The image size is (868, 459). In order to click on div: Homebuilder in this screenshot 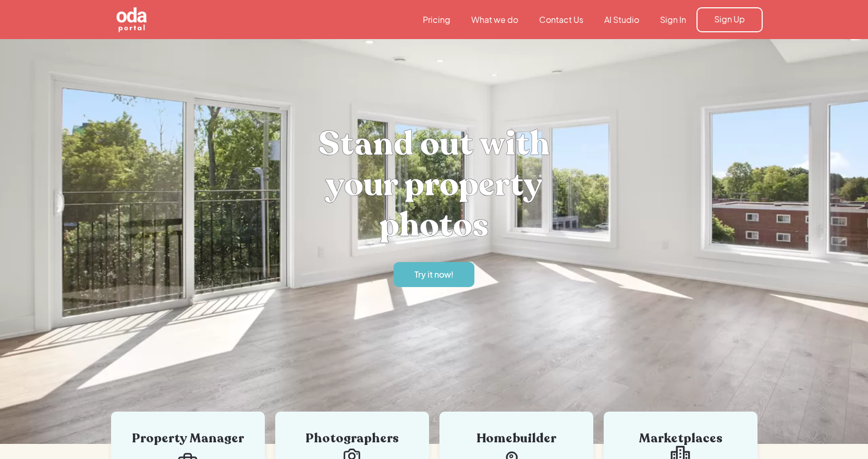, I will do `click(516, 439)`.